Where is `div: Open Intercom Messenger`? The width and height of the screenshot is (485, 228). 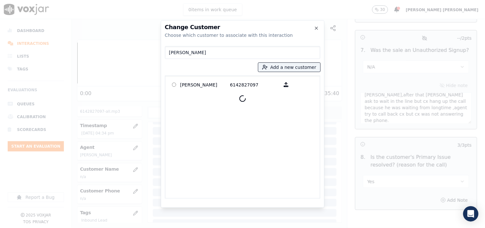 div: Open Intercom Messenger is located at coordinates (471, 214).